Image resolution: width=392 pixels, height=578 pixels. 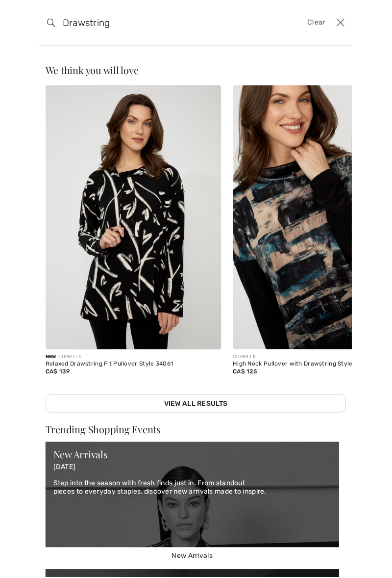 What do you see at coordinates (133, 364) in the screenshot?
I see `div: Relaxed Drawstring Fit Pullover Style 34061` at bounding box center [133, 364].